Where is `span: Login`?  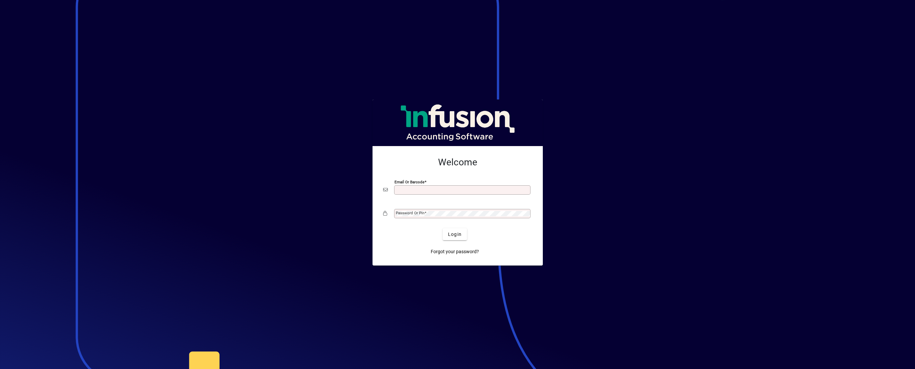
span: Login is located at coordinates (455, 234).